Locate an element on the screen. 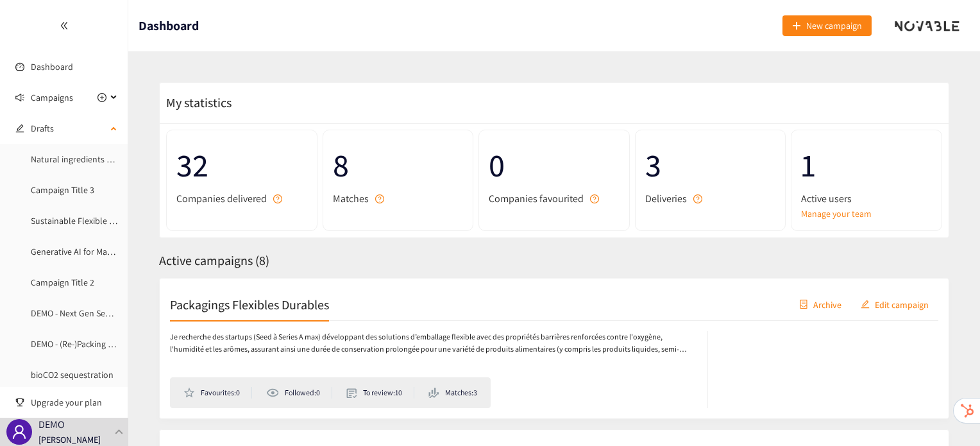 This screenshot has height=446, width=980. span: 3 is located at coordinates (711, 165).